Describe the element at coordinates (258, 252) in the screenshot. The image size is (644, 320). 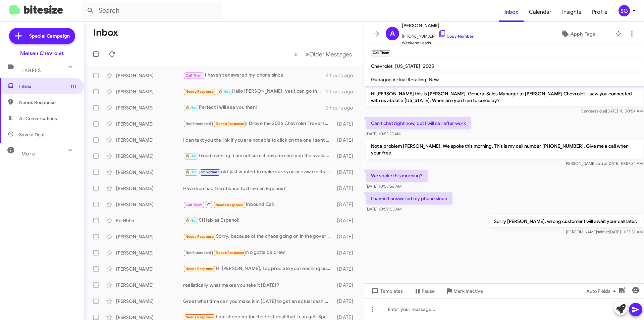
I see `div: No gotta be crew` at that location.